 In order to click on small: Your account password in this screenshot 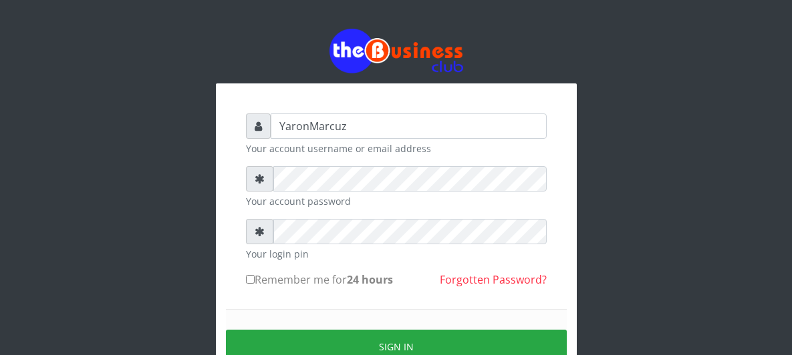, I will do `click(396, 201)`.